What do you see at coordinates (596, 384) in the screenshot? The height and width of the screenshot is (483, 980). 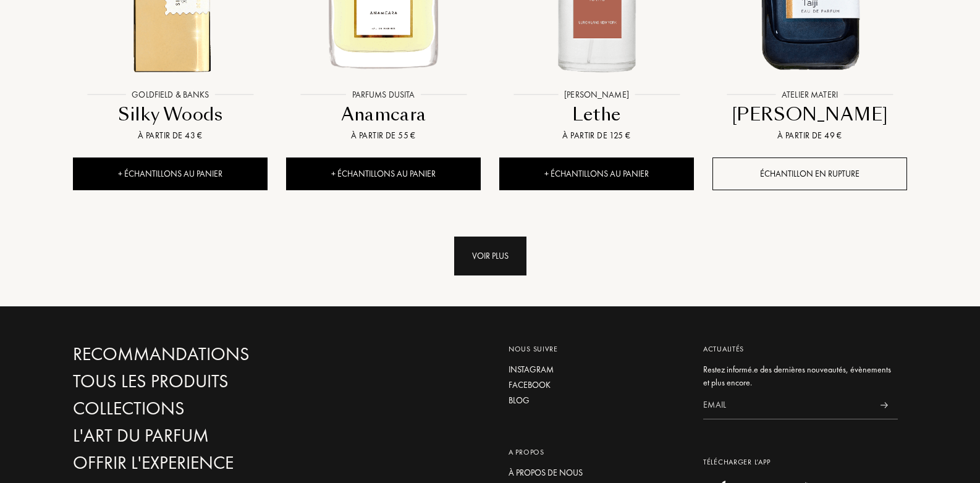 I see `a: Facebook` at bounding box center [596, 384].